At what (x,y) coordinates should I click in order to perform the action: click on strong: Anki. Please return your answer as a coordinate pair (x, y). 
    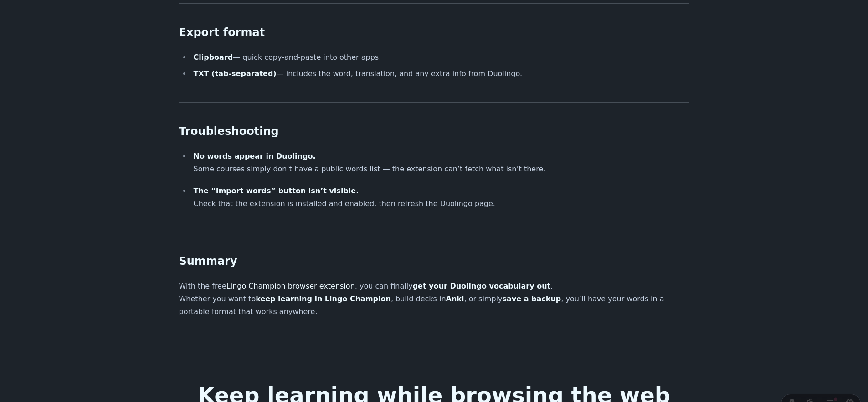
    Looking at the image, I should click on (455, 298).